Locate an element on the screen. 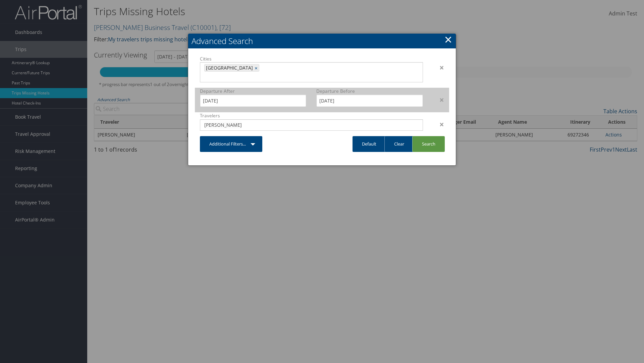 Image resolution: width=644 pixels, height=363 pixels. a: Additional Filters... is located at coordinates (231, 143).